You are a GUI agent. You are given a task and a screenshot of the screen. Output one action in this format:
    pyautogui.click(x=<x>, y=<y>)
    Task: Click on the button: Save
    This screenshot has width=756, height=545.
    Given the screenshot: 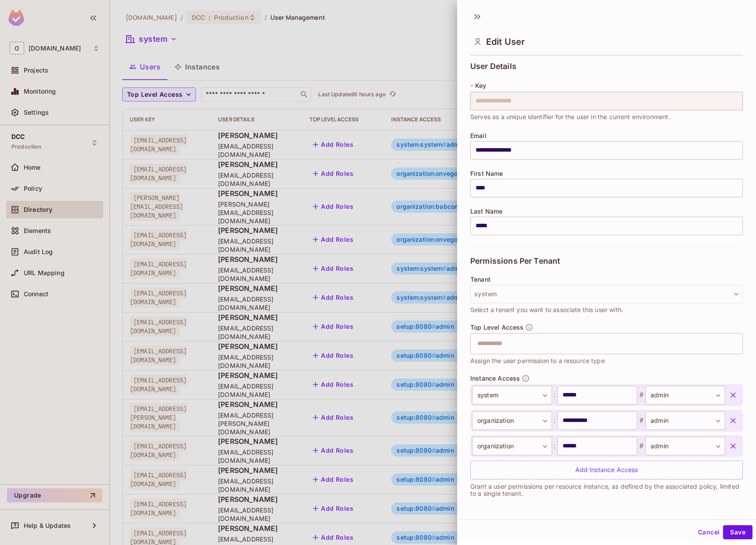 What is the action you would take?
    pyautogui.click(x=737, y=532)
    